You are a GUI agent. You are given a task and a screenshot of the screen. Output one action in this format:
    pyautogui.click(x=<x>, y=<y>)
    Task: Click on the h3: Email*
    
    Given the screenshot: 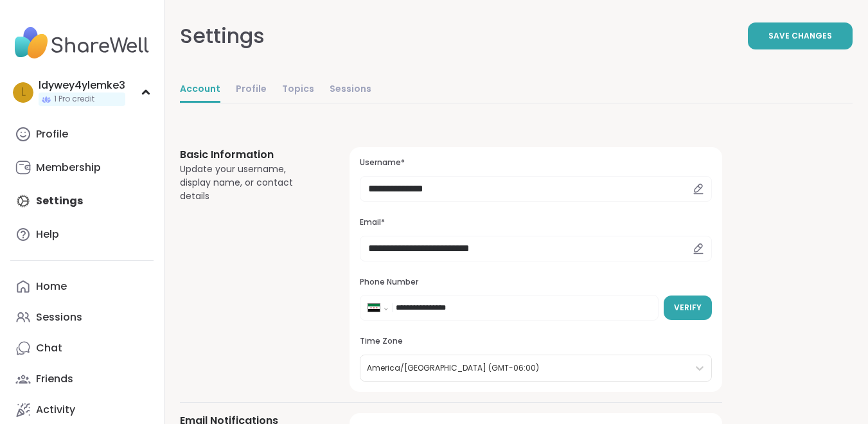 What is the action you would take?
    pyautogui.click(x=536, y=222)
    